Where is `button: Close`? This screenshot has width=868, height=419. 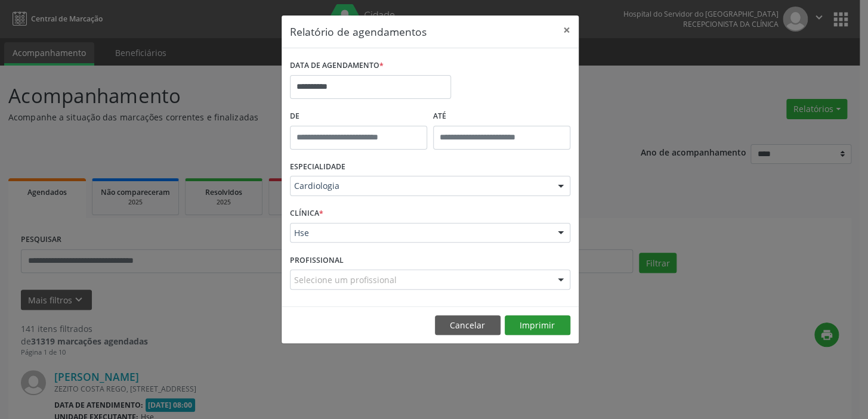 button: Close is located at coordinates (567, 30).